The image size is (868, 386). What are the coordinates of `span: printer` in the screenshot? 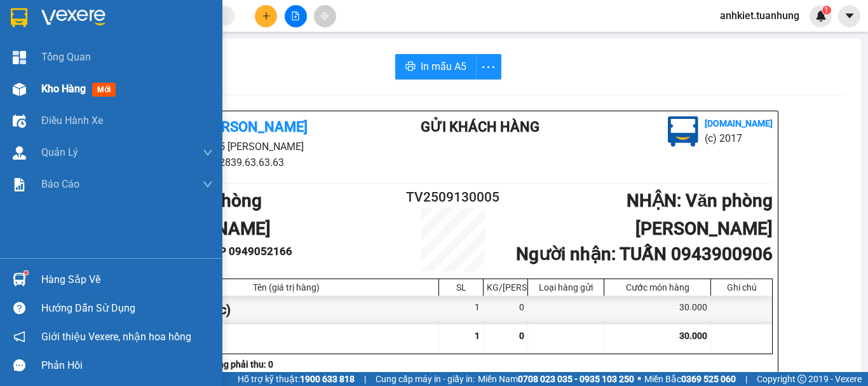 It's located at (410, 67).